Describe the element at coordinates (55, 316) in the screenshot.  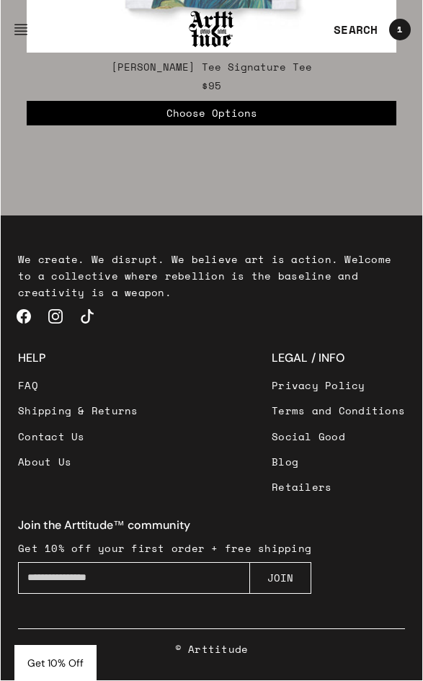
I see `a: Instagram` at that location.